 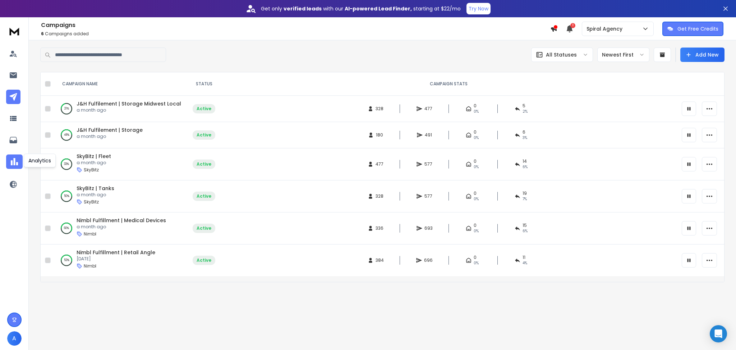 What do you see at coordinates (698, 29) in the screenshot?
I see `p: Get Free Credits` at bounding box center [698, 29].